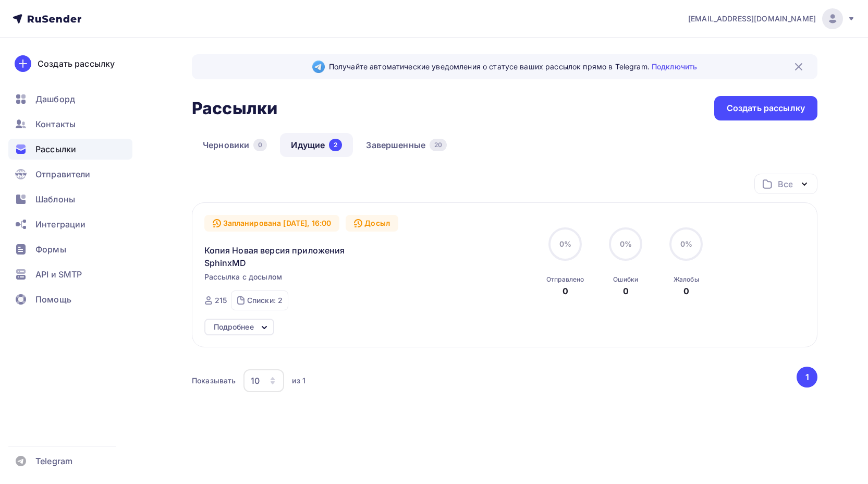 This screenshot has height=484, width=868. What do you see at coordinates (406, 145) in the screenshot?
I see `a: Завершенные20` at bounding box center [406, 145].